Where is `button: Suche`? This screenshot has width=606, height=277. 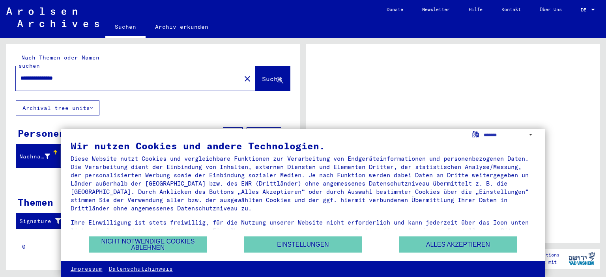 button: Suche is located at coordinates (273, 78).